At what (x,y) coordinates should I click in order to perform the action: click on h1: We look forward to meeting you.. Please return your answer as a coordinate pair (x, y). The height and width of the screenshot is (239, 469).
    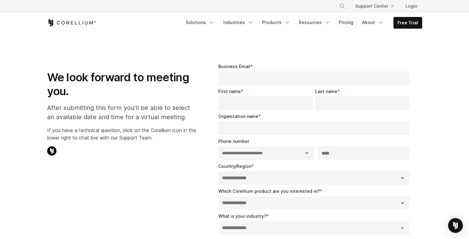
    Looking at the image, I should click on (122, 85).